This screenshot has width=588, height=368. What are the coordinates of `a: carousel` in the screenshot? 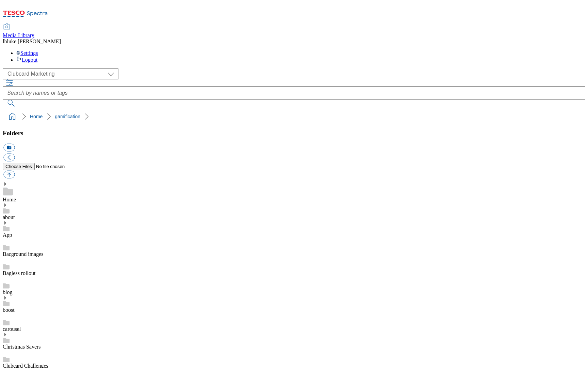 It's located at (12, 328).